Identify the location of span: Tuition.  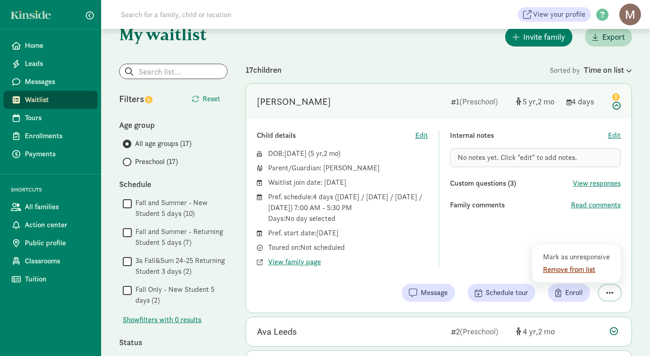
(57, 279).